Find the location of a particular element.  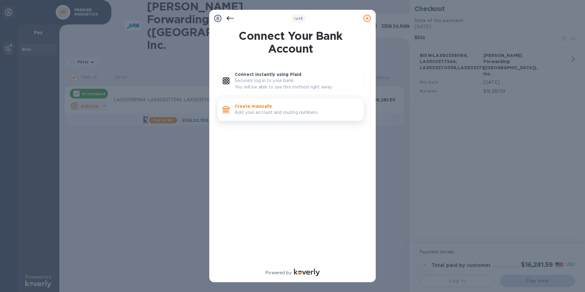

p: Connect instantly using Plaid is located at coordinates (297, 74).